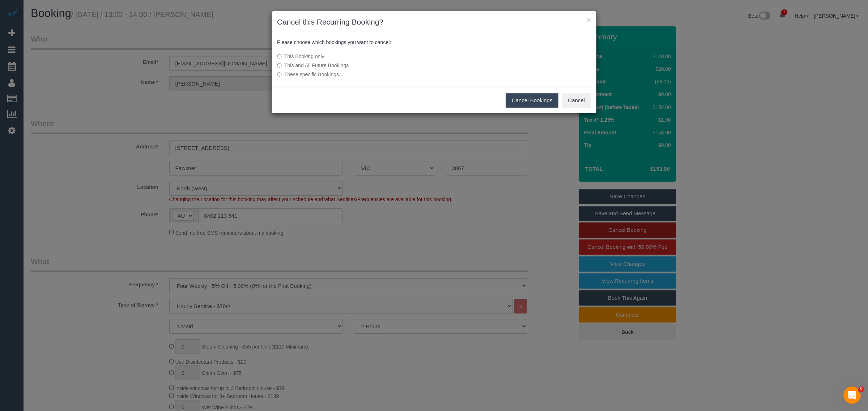  What do you see at coordinates (279, 56) in the screenshot?
I see `input: This Booking only` at bounding box center [279, 56].